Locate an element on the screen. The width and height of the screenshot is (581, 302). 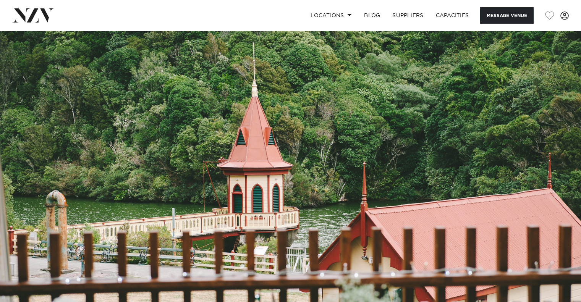
a: SUPPLIERS is located at coordinates (408, 15).